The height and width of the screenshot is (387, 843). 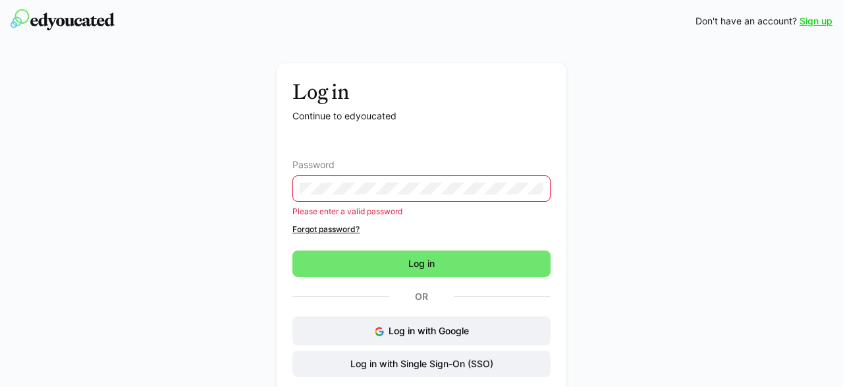 What do you see at coordinates (816, 21) in the screenshot?
I see `a: Sign up` at bounding box center [816, 21].